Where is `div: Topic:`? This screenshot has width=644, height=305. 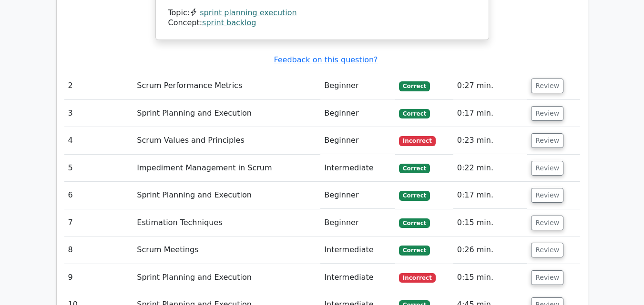 div: Topic: is located at coordinates (322, 13).